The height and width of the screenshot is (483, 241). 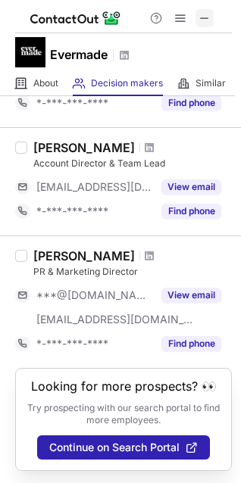 What do you see at coordinates (114, 447) in the screenshot?
I see `span: Continue on Search Portal` at bounding box center [114, 447].